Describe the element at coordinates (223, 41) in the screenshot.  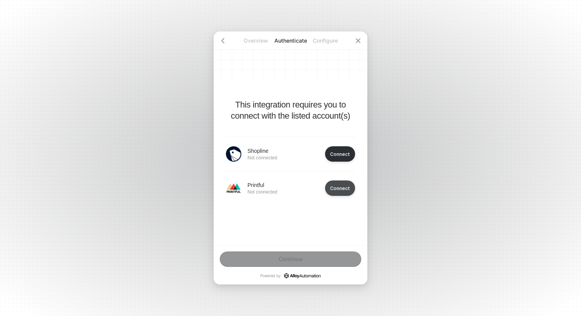
I see `span: icon-arrow-left` at that location.